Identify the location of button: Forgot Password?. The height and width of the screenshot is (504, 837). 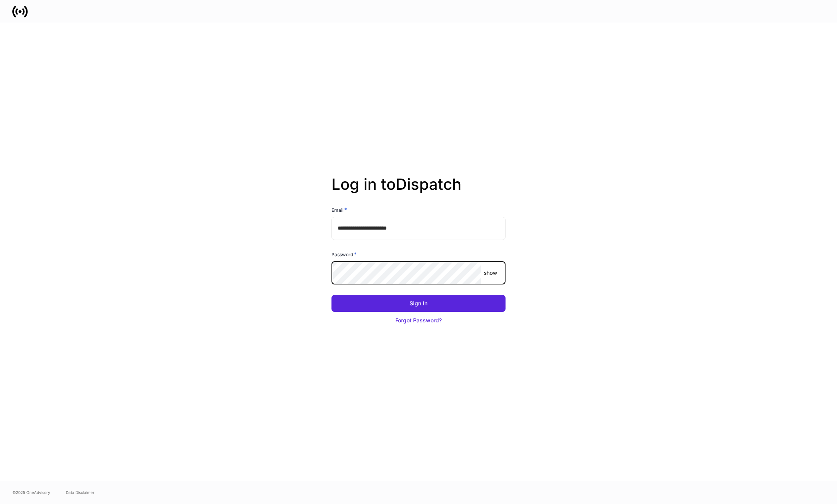
(419, 321).